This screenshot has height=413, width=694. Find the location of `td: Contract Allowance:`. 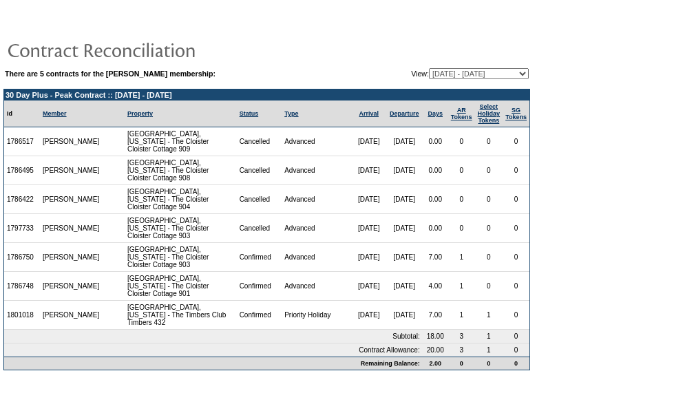

td: Contract Allowance: is located at coordinates (213, 350).